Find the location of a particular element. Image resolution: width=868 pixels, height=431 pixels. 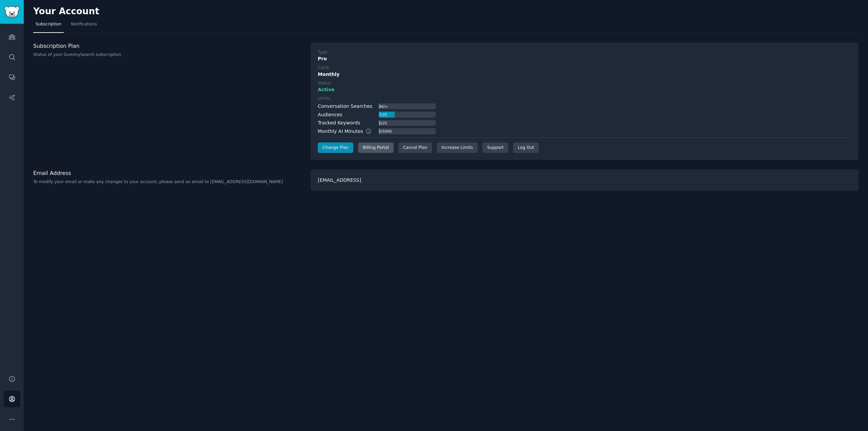

div: Tracked Keywords is located at coordinates (339, 123).